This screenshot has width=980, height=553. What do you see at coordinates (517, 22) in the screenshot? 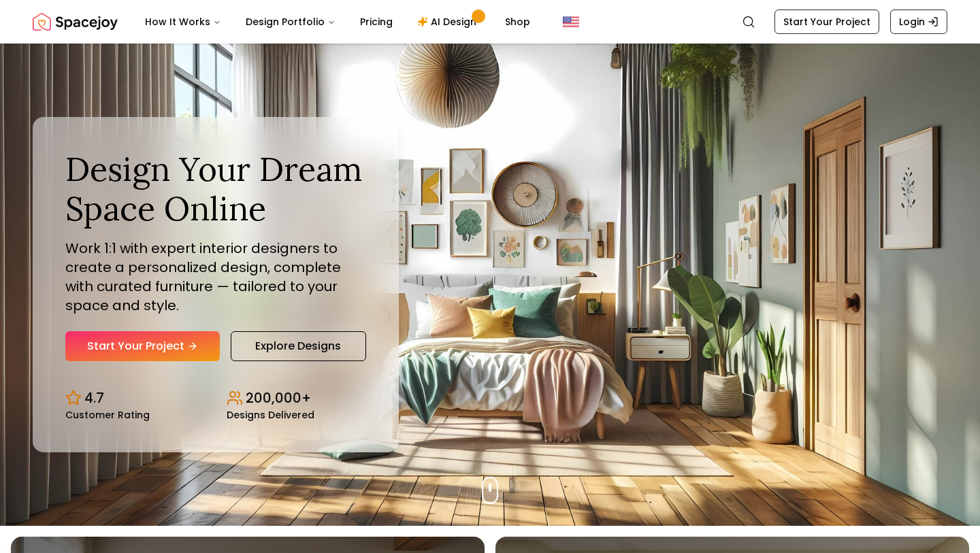
I see `a: Shop` at bounding box center [517, 22].